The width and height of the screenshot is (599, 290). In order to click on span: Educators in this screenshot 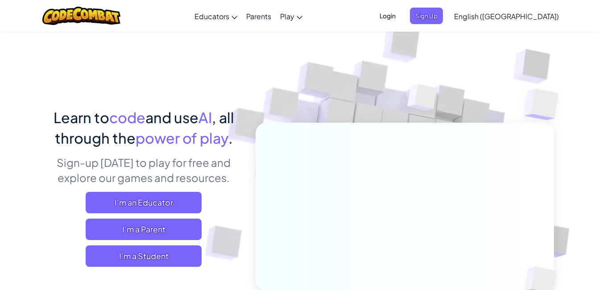, I will do `click(212, 16)`.